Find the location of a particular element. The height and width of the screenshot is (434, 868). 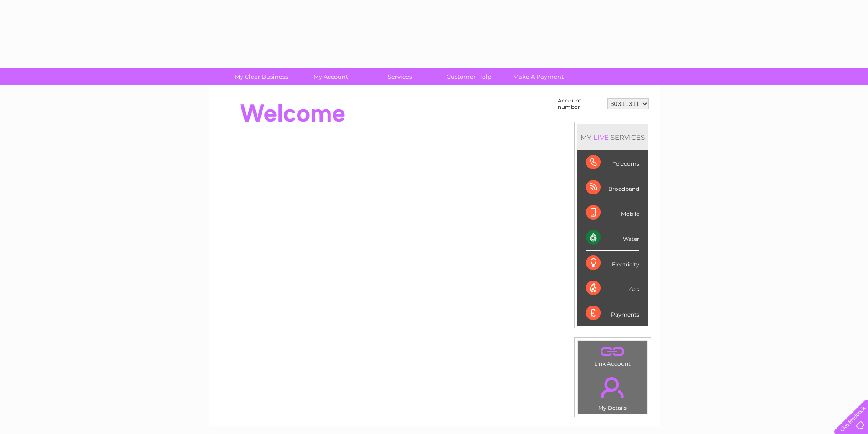

div: Broadband is located at coordinates (612, 188).